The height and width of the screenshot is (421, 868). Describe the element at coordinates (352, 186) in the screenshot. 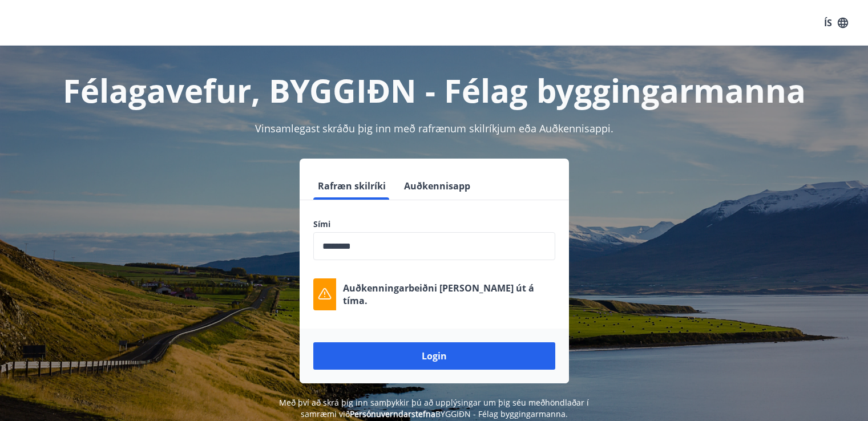

I see `button: Rafræn skilríki` at that location.